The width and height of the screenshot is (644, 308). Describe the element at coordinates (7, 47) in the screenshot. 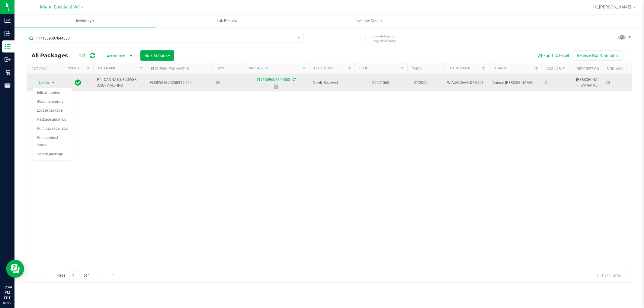

I see `inline-svg: Inventory` at that location.